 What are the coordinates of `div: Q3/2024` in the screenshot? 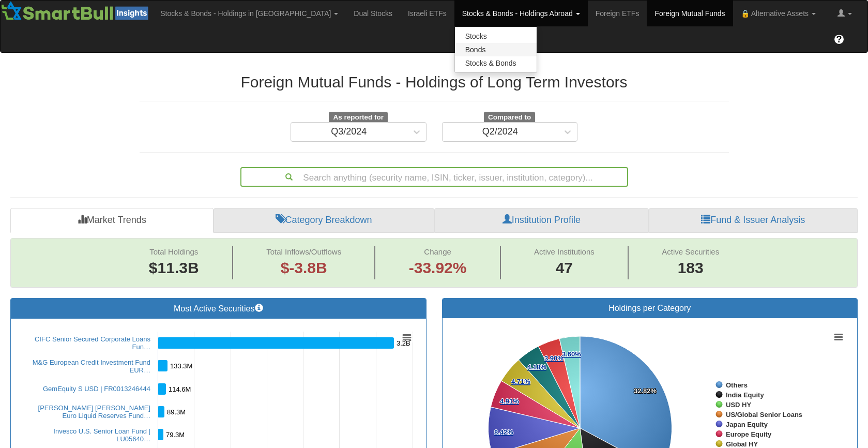 It's located at (349, 132).